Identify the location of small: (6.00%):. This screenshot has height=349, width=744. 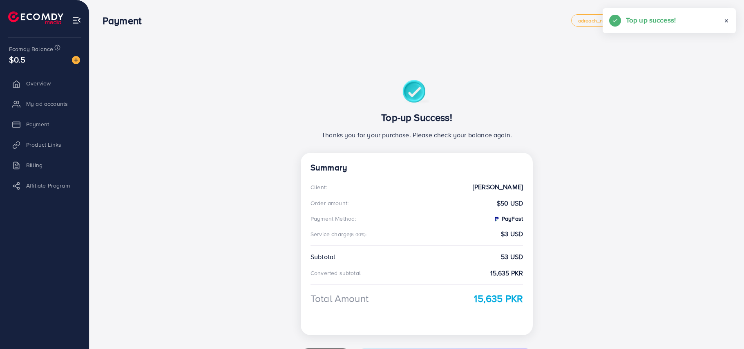
(358, 234).